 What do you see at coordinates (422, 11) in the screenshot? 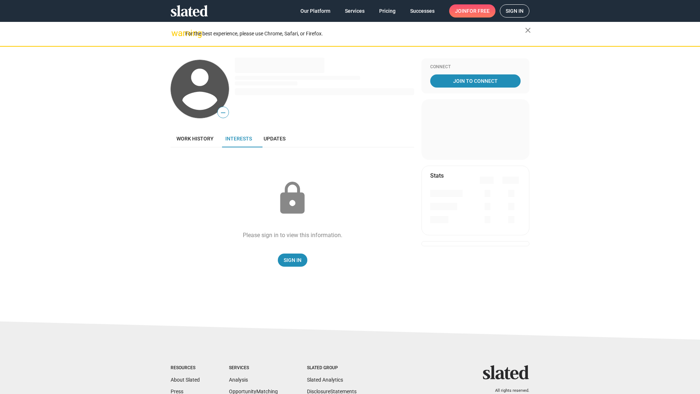
I see `span: Successes` at bounding box center [422, 11].